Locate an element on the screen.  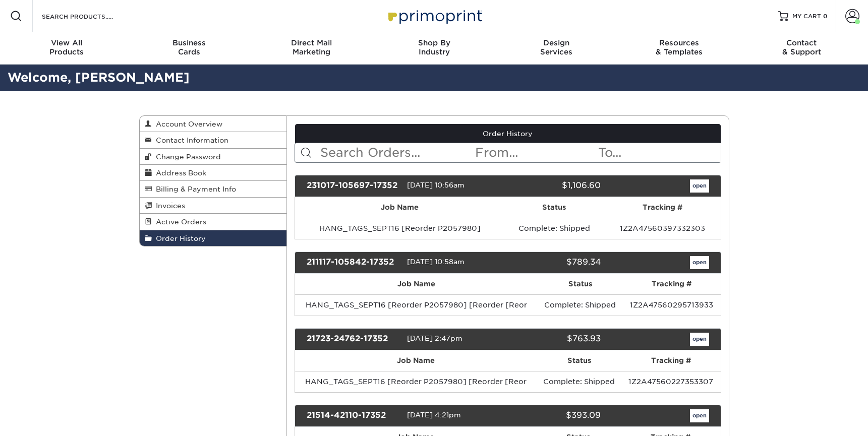
div: $763.93 is located at coordinates (554, 339).